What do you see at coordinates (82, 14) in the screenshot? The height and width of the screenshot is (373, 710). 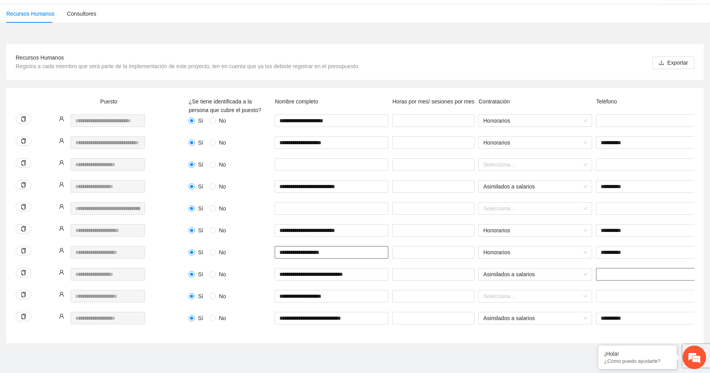 I see `div: Consultores` at bounding box center [82, 14].